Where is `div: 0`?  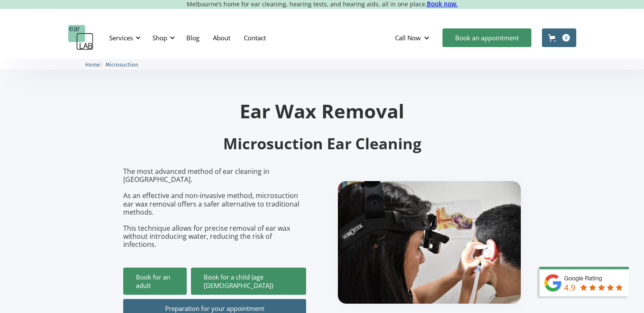
div: 0 is located at coordinates (566, 38).